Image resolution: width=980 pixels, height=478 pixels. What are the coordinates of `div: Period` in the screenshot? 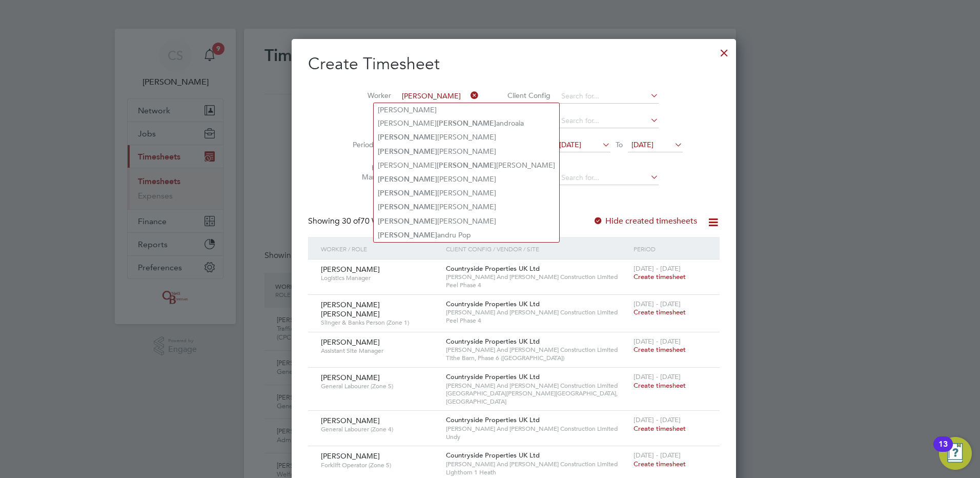 It's located at (670, 249).